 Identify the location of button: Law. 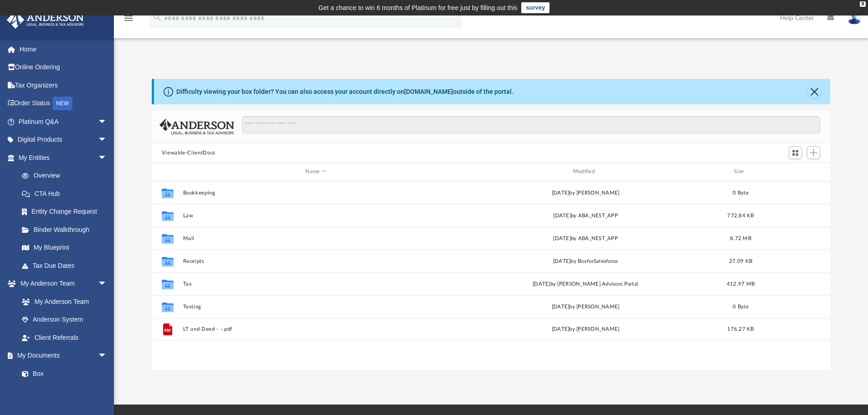
(315, 215).